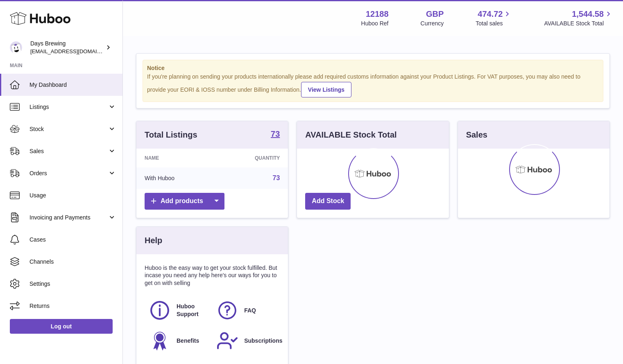  What do you see at coordinates (377, 14) in the screenshot?
I see `strong: 12188` at bounding box center [377, 14].